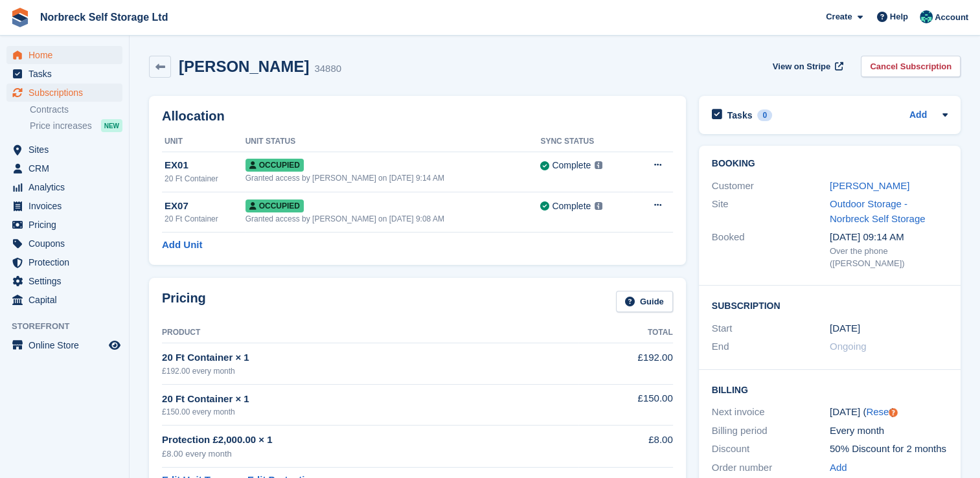 The height and width of the screenshot is (478, 980). What do you see at coordinates (878, 211) in the screenshot?
I see `a: Outdoor Storage - Norbreck Self Storage` at bounding box center [878, 211].